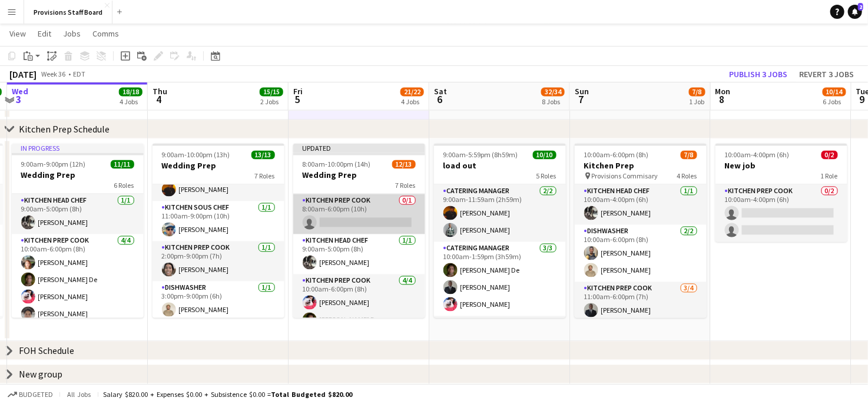  What do you see at coordinates (272, 102) in the screenshot?
I see `div: 2 Jobs` at bounding box center [272, 102].